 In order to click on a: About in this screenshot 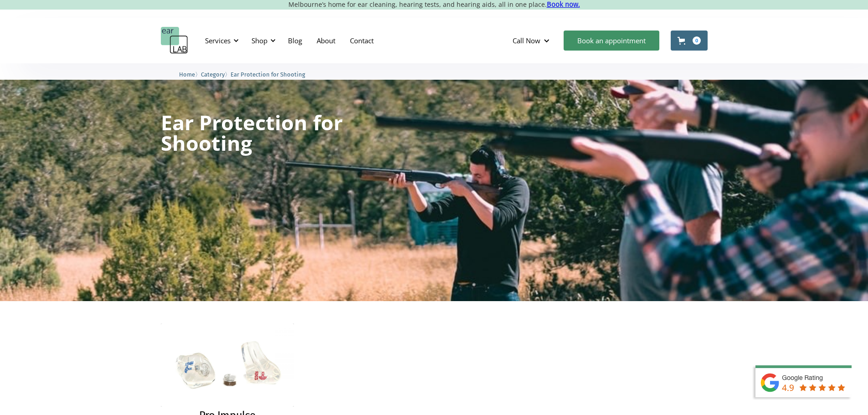, I will do `click(326, 41)`.